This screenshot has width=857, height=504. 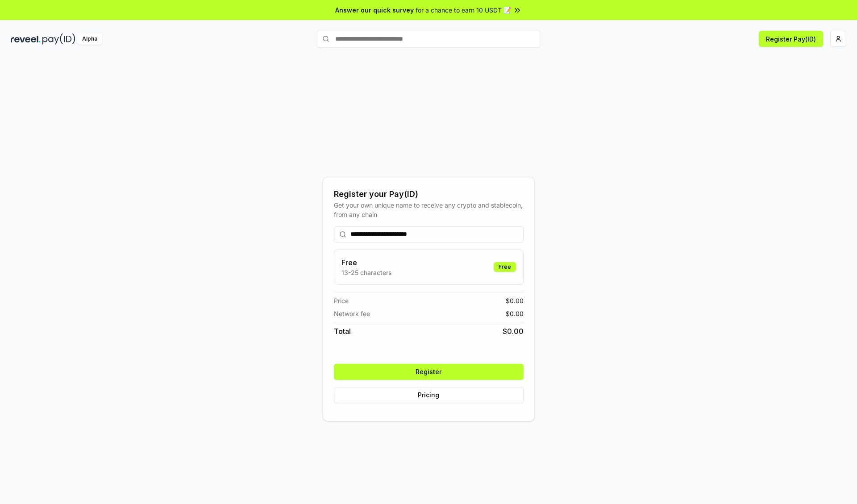 I want to click on div: Register your Pay(ID), so click(x=429, y=194).